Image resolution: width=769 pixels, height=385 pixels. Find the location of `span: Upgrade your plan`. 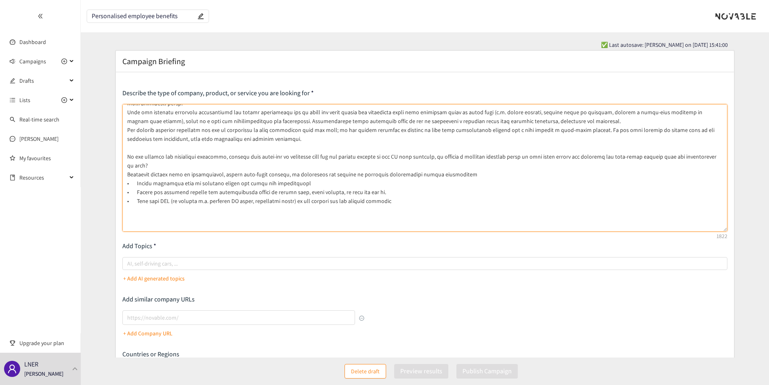

span: Upgrade your plan is located at coordinates (47, 343).